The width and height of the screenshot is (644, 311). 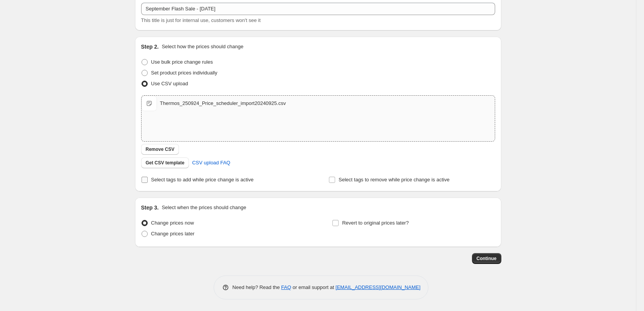 I want to click on h2: Step 3., so click(x=150, y=208).